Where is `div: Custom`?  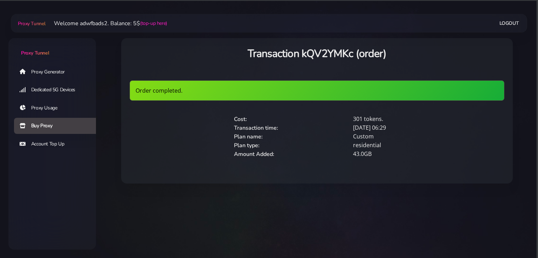
div: Custom is located at coordinates (408, 137).